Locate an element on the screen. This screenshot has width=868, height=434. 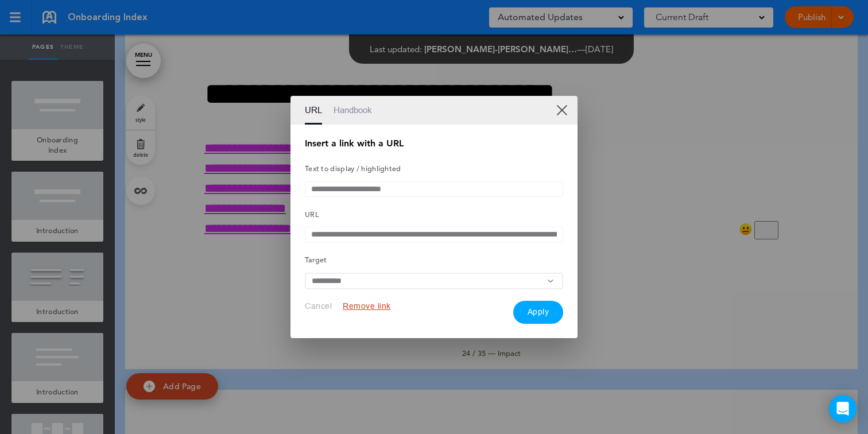
button: Apply is located at coordinates (538, 312).